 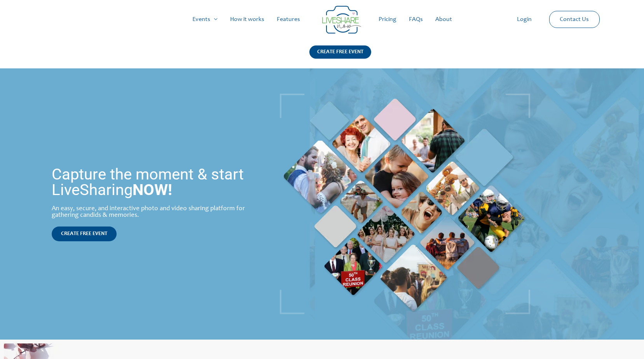 What do you see at coordinates (387, 20) in the screenshot?
I see `a: Pricing` at bounding box center [387, 20].